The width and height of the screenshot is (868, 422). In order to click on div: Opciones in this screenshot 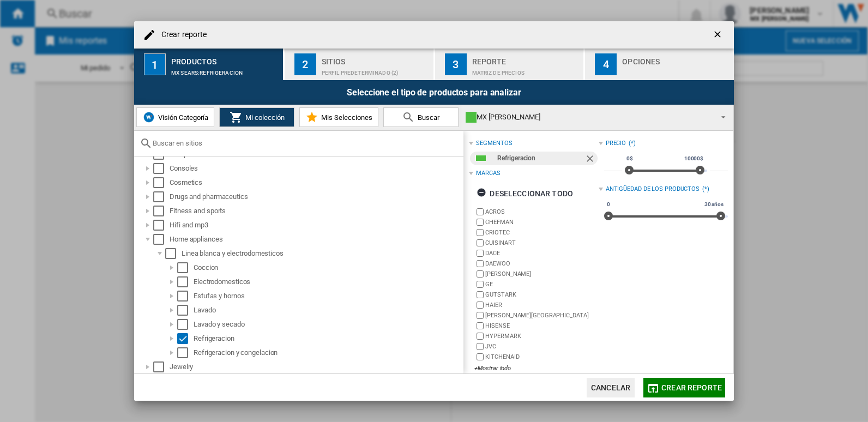, I will do `click(676, 58)`.